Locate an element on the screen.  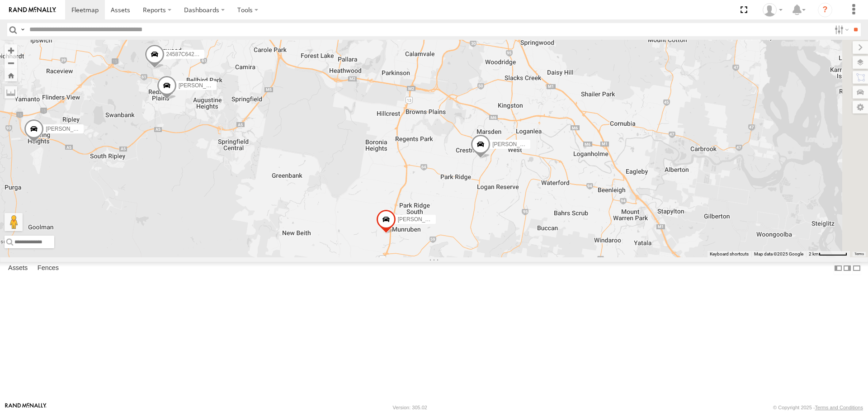
span: 24587C6428C4 is located at coordinates (185, 55).